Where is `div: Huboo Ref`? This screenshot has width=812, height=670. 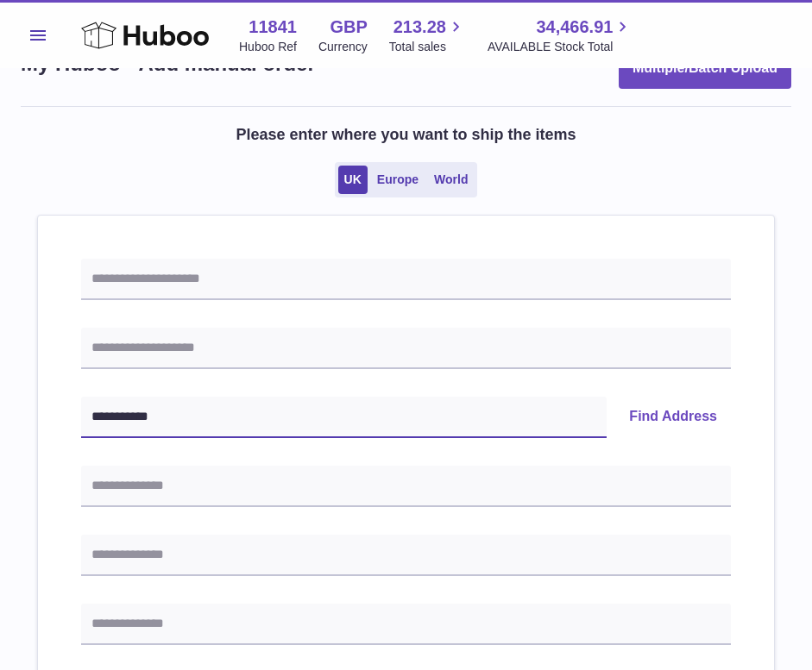
div: Huboo Ref is located at coordinates (268, 46).